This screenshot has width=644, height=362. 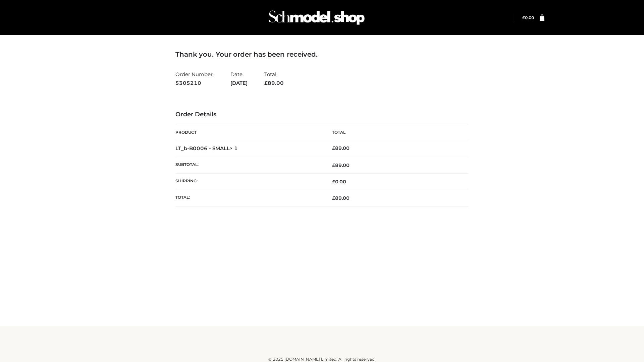 What do you see at coordinates (194, 78) in the screenshot?
I see `li: Order Number:` at bounding box center [194, 78].